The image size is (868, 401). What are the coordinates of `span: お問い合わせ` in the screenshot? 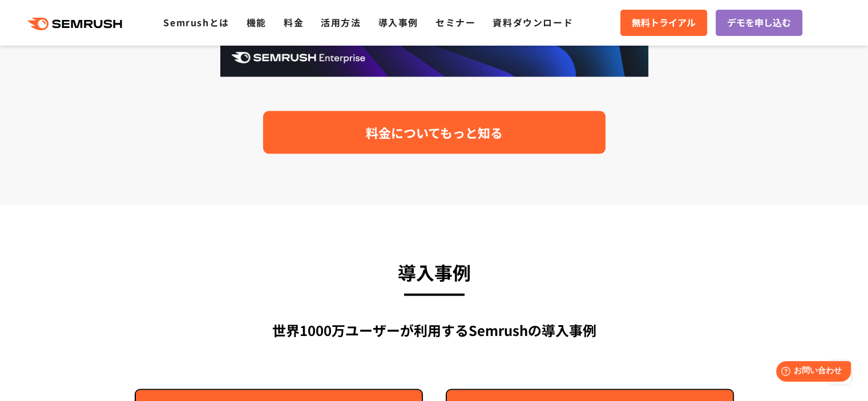 It's located at (51, 14).